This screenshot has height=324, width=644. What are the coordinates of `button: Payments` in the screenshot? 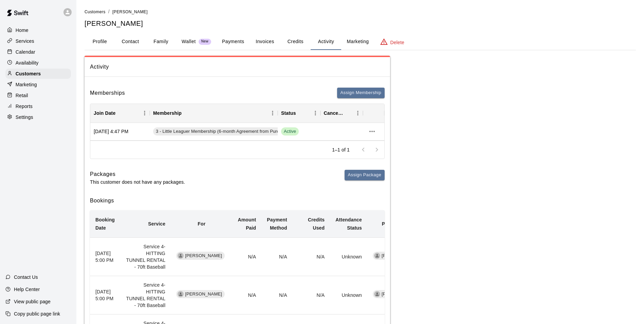 It's located at (233, 42).